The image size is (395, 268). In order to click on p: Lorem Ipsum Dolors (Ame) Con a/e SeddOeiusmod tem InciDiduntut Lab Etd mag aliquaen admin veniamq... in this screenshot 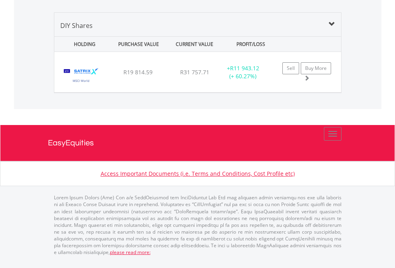, I will do `click(198, 225)`.